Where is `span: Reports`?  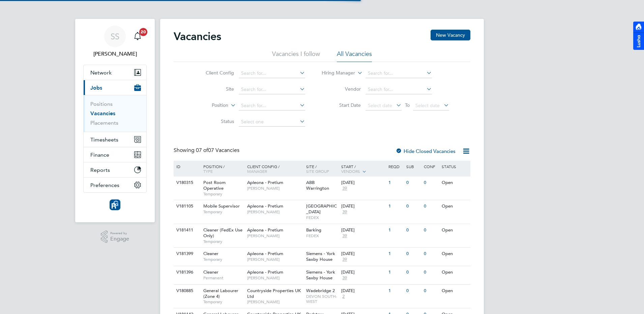
span: Reports is located at coordinates (100, 170).